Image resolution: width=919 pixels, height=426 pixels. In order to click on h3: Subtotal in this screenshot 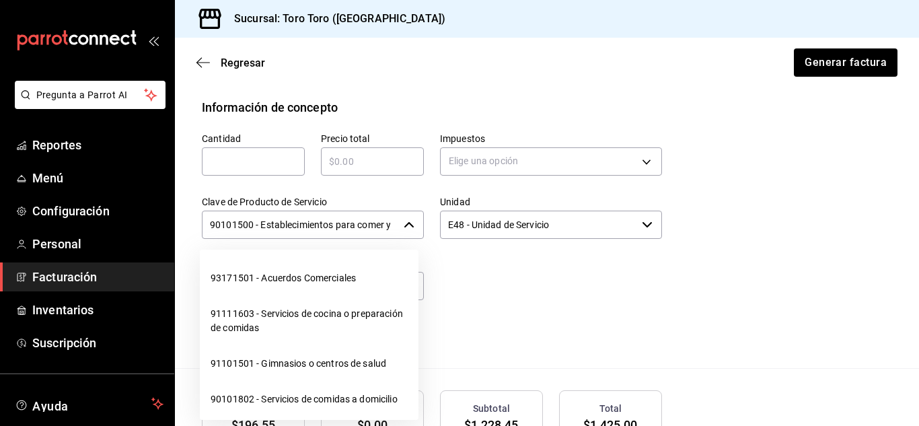, I will do `click(491, 408)`.